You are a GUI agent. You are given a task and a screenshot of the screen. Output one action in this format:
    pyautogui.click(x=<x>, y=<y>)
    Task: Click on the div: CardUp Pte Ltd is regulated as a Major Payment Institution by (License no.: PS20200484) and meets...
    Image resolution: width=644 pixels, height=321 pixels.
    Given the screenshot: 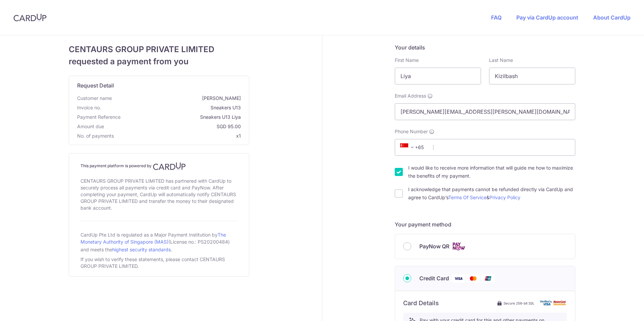 What is the action you would take?
    pyautogui.click(x=159, y=242)
    